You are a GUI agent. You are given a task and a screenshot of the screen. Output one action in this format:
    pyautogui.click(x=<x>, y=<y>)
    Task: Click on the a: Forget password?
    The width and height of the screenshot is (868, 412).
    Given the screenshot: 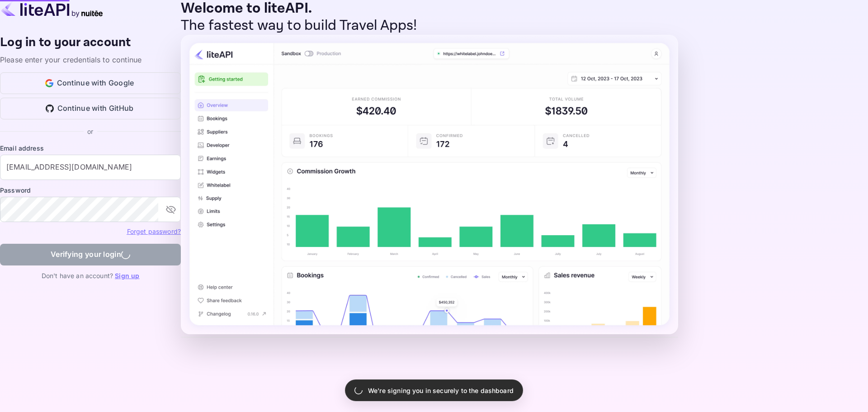 What is the action you would take?
    pyautogui.click(x=154, y=231)
    